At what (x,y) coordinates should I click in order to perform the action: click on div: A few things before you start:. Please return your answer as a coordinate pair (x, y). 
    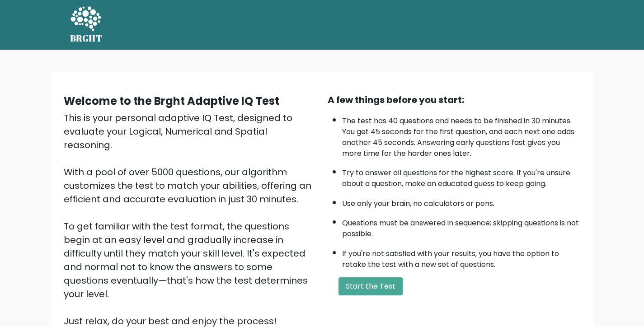
    Looking at the image, I should click on (454, 100).